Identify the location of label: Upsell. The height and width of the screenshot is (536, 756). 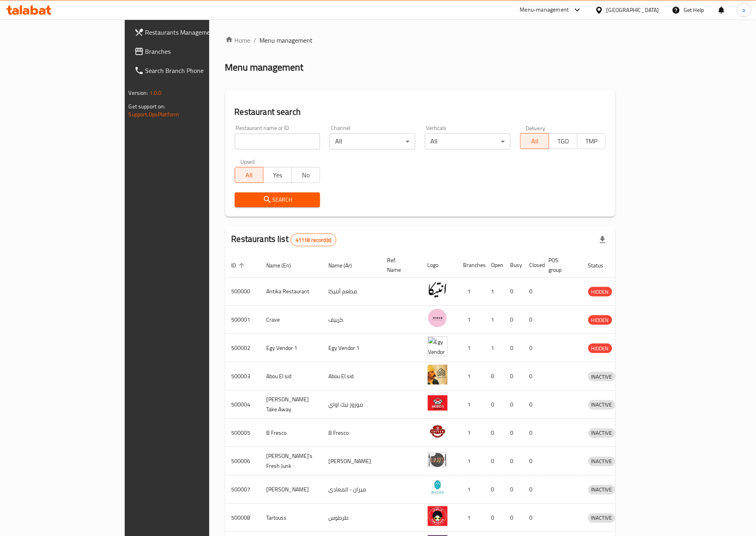
(248, 162).